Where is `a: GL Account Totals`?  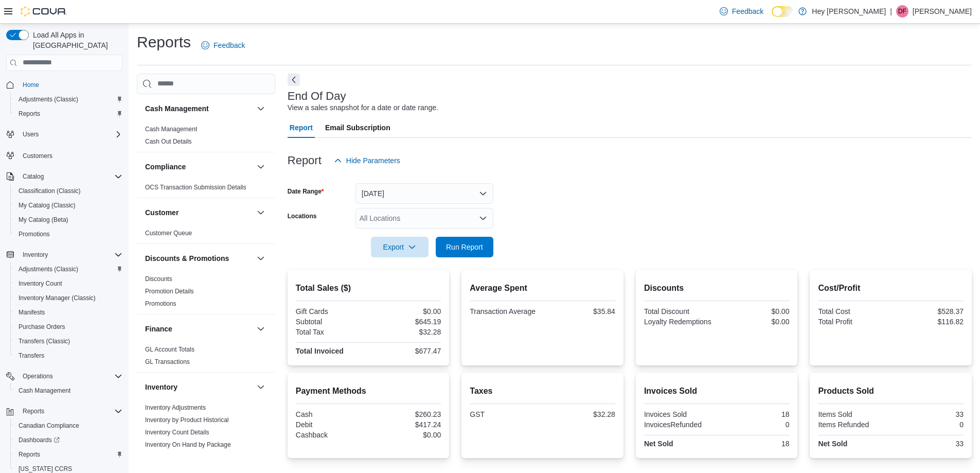
a: GL Account Totals is located at coordinates (170, 350).